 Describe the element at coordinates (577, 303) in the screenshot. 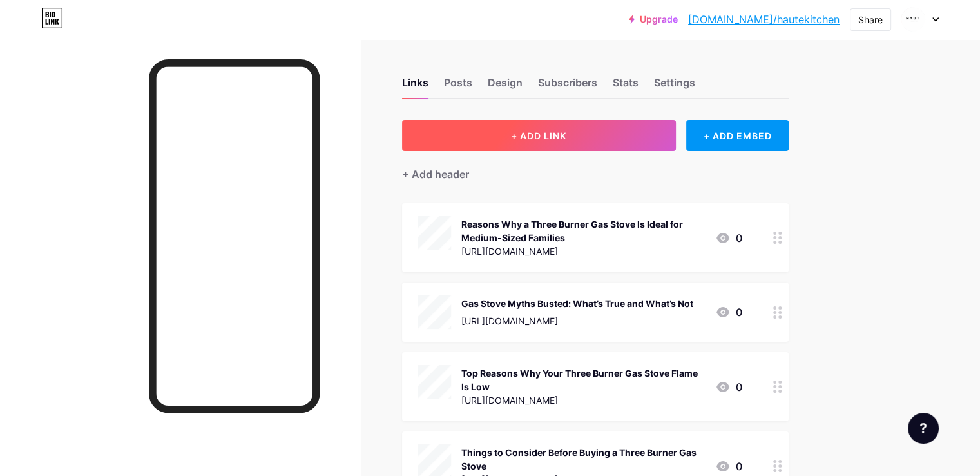

I see `div: Gas Stove Myths Busted: What’s True and What’s Not` at that location.